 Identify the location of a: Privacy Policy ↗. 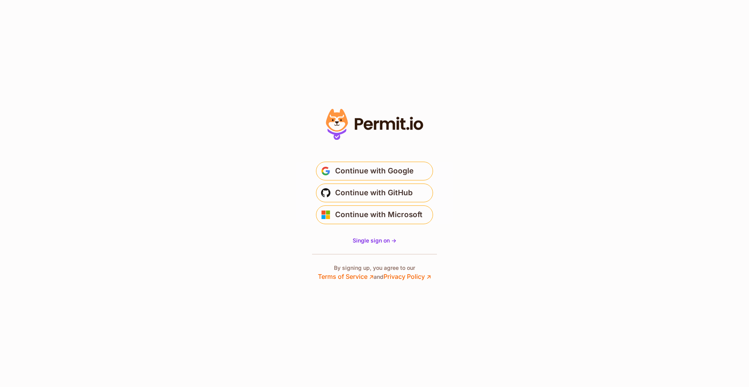
(407, 276).